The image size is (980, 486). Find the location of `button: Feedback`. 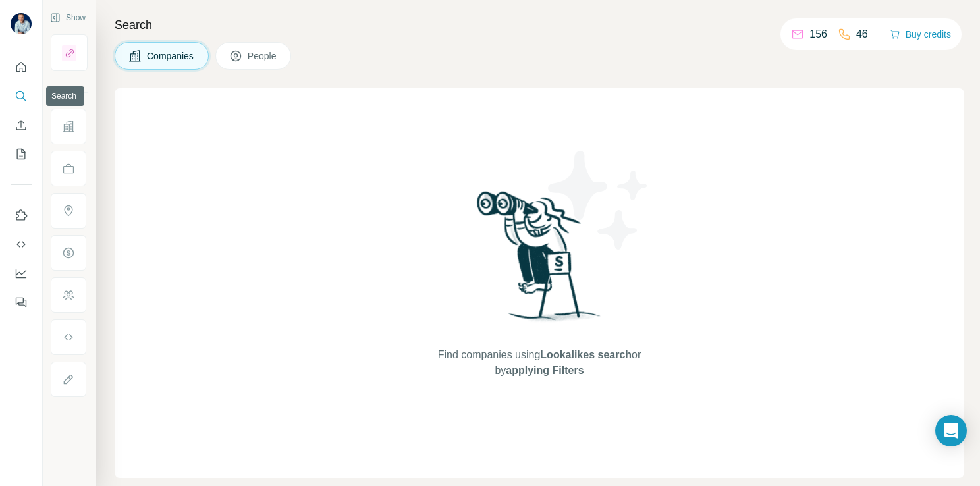

button: Feedback is located at coordinates (21, 302).